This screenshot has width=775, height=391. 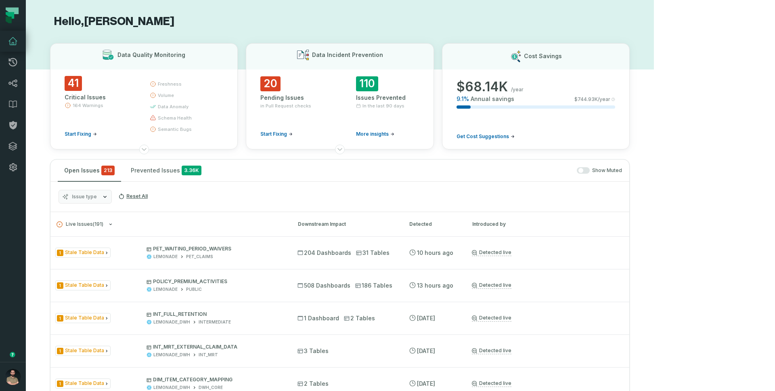 What do you see at coordinates (313, 351) in the screenshot?
I see `span: 3 Tables` at bounding box center [313, 351].